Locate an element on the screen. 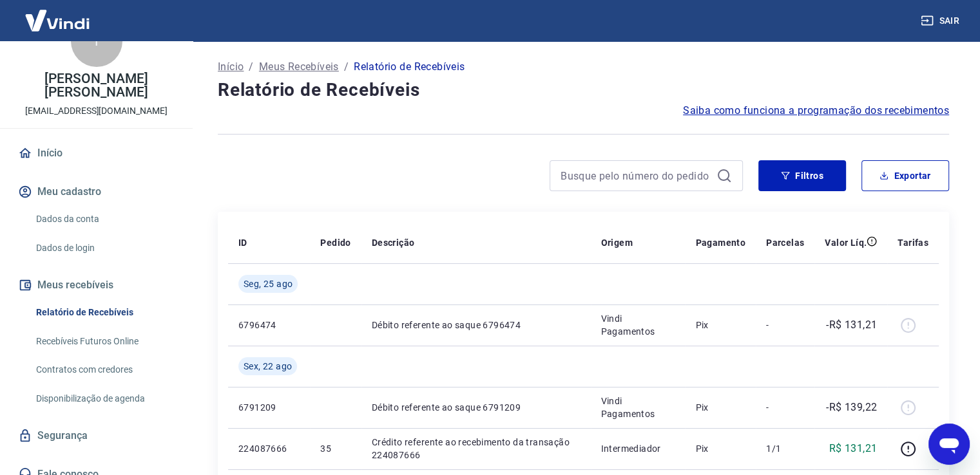 Image resolution: width=980 pixels, height=475 pixels. h4: Relatório de Recebíveis is located at coordinates (583, 90).